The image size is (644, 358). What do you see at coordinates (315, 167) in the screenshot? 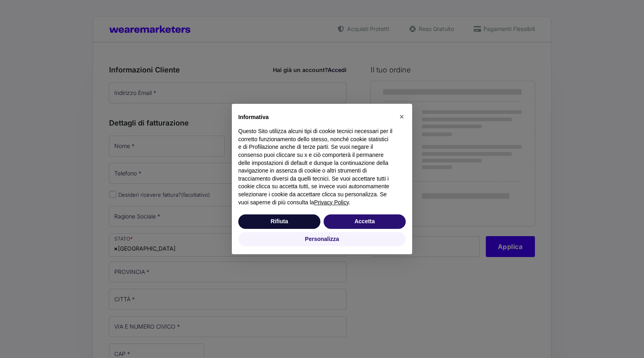
I see `p: Questo Sito utilizza alcuni tipi di cookie tecnici necessari per il corretto funzionamento dello ...` at bounding box center [315, 167].